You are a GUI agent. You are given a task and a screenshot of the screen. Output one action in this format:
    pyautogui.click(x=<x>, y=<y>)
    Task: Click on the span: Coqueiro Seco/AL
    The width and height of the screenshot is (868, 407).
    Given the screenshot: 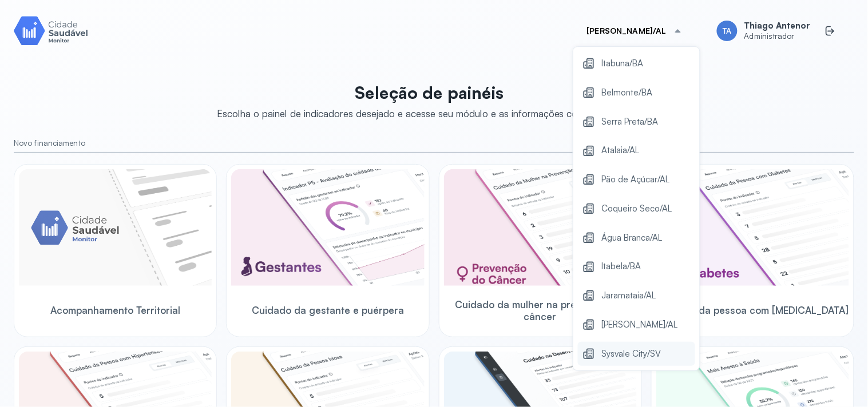 What is the action you would take?
    pyautogui.click(x=637, y=209)
    